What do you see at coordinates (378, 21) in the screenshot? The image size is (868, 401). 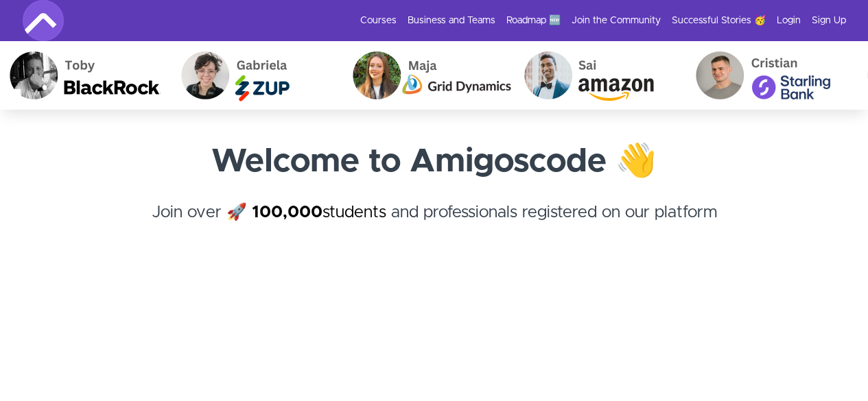 I see `a: Courses` at bounding box center [378, 21].